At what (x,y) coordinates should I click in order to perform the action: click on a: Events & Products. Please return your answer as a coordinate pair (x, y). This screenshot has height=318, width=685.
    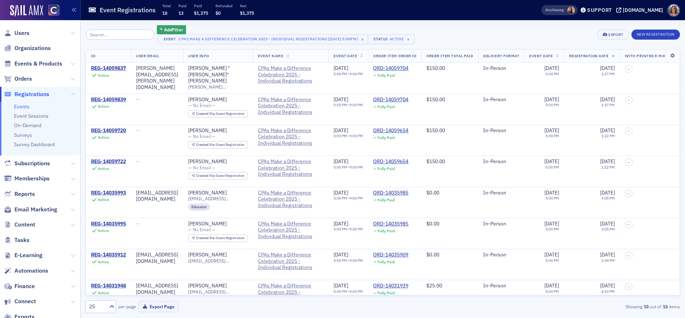
    Looking at the image, I should click on (33, 64).